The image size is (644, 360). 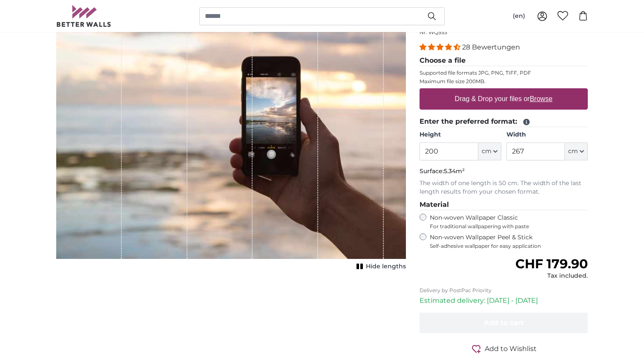 I want to click on label: Width, so click(x=547, y=135).